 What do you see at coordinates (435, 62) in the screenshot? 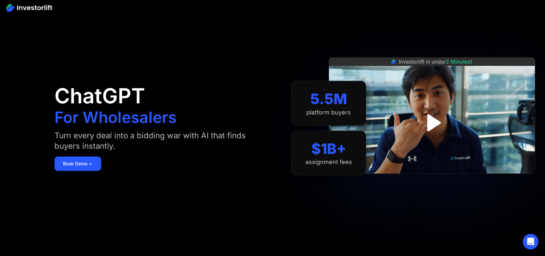
I see `div: Investorlift in under !` at bounding box center [435, 62].